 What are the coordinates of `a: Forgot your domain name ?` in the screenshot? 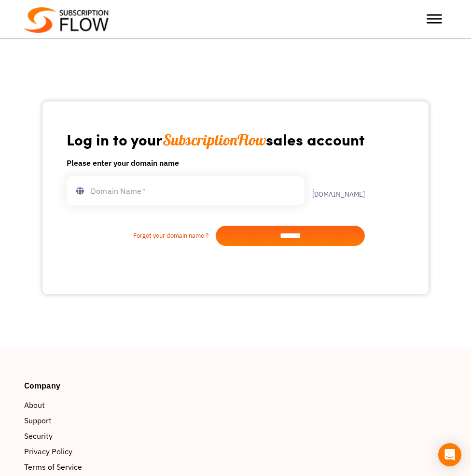 It's located at (141, 236).